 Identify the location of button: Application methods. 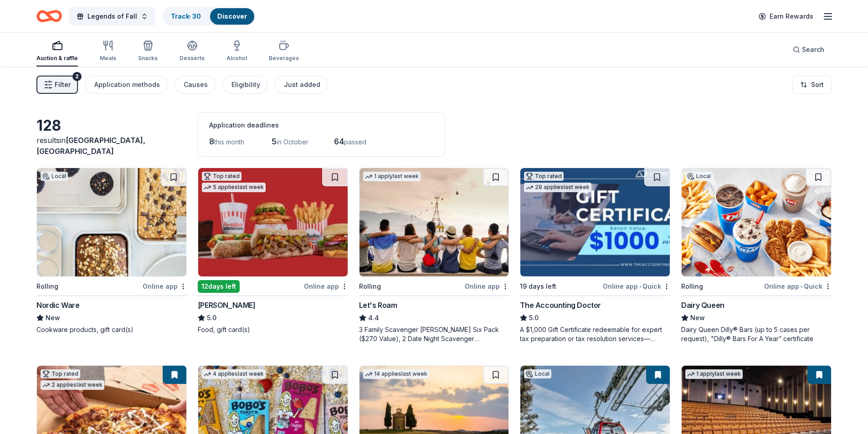
(126, 85).